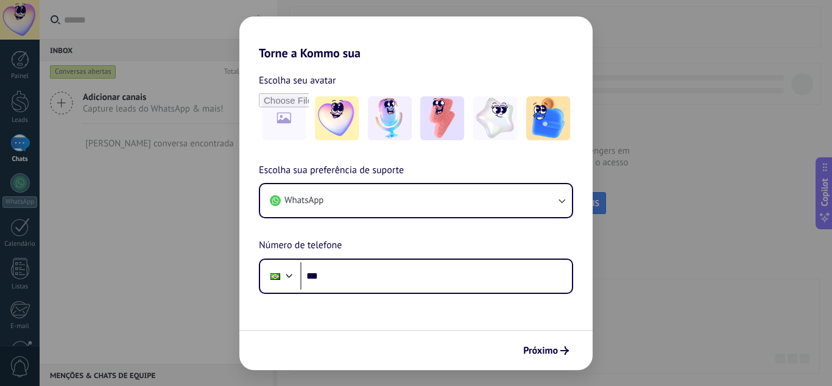 This screenshot has height=386, width=832. What do you see at coordinates (304, 200) in the screenshot?
I see `span: WhatsApp` at bounding box center [304, 200].